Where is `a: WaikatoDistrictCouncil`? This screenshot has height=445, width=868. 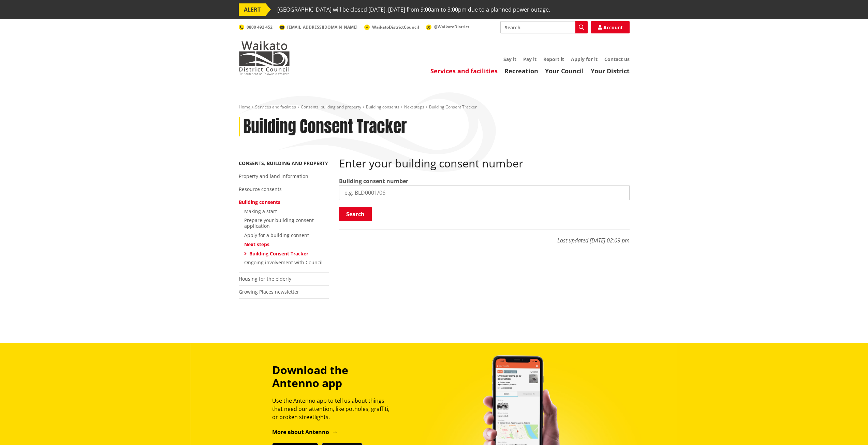
a: WaikatoDistrictCouncil is located at coordinates (392, 27).